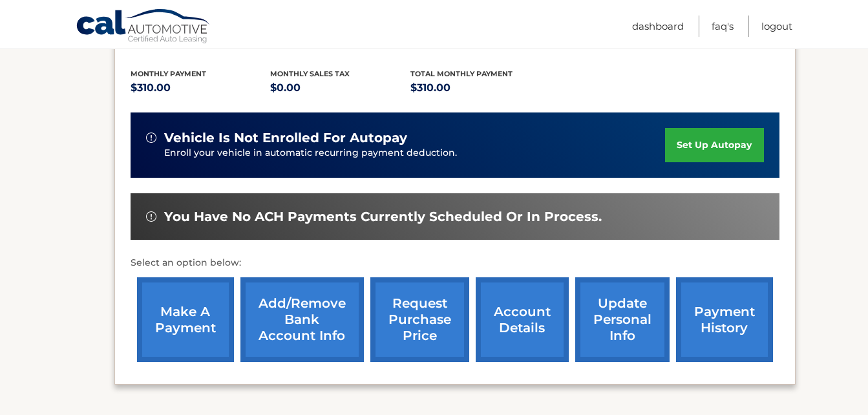 This screenshot has width=868, height=415. I want to click on p: $0.00, so click(340, 88).